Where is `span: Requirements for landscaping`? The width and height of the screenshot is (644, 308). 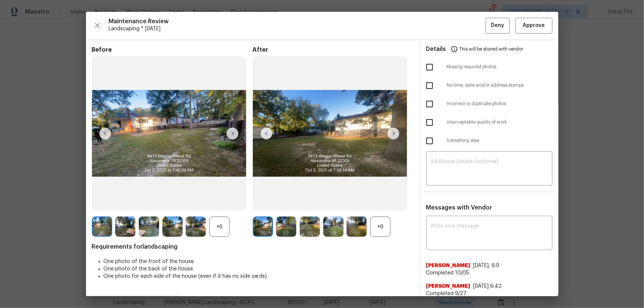
span: Requirements for landscaping is located at coordinates (253, 247).